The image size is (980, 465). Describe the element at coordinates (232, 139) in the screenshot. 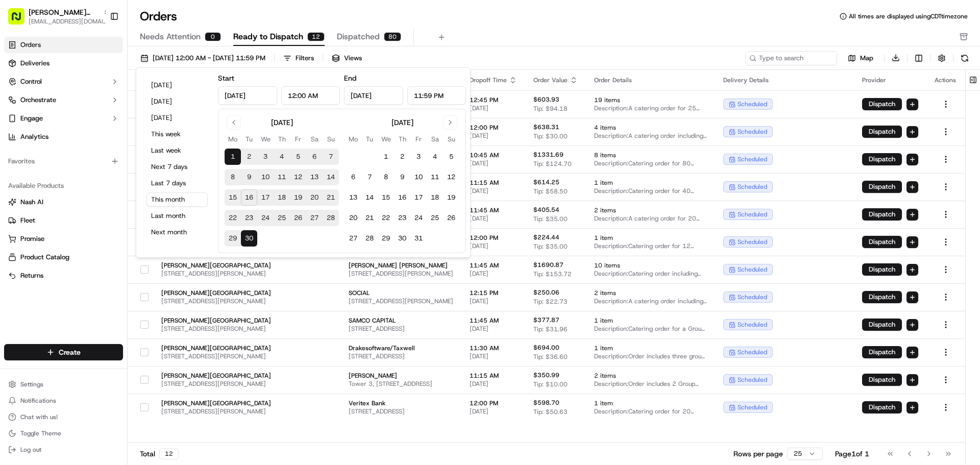

I see `th: Monday` at that location.